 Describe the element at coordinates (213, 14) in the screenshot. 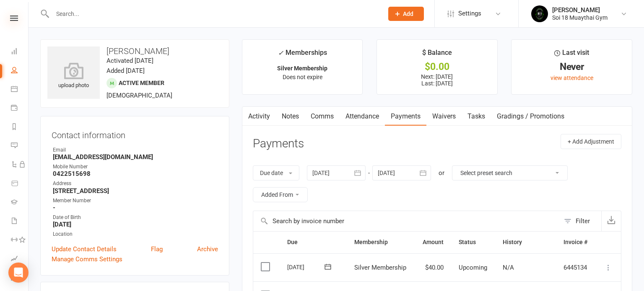

I see `input: Search...` at that location.